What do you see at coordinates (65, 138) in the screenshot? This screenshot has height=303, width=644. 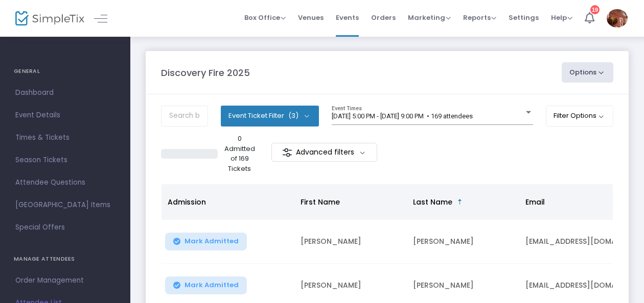 I see `span: Times & Tickets` at bounding box center [65, 138].